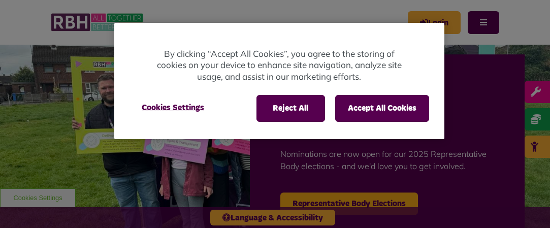  What do you see at coordinates (279, 81) in the screenshot?
I see `div: Privacy` at bounding box center [279, 81].